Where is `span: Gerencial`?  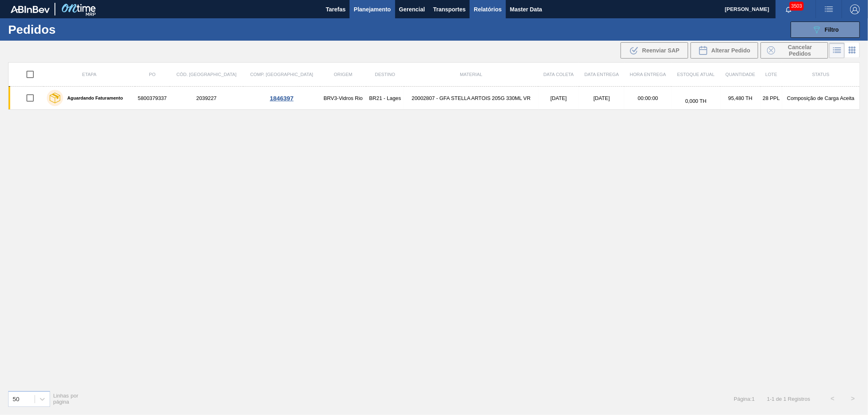
span: Gerencial is located at coordinates (412, 9).